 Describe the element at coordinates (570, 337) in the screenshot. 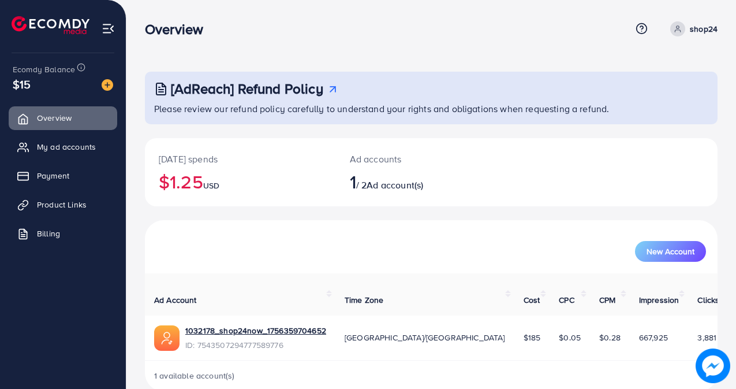

I see `span: $0.05` at that location.